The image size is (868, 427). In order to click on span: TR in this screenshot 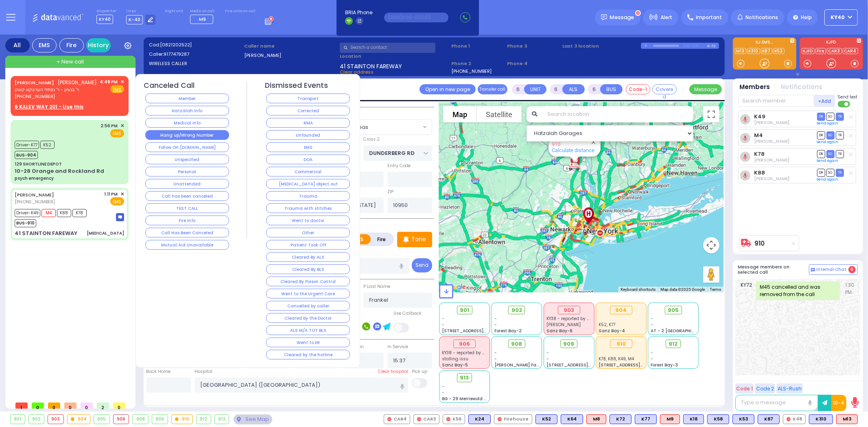, I will do `click(840, 116)`.